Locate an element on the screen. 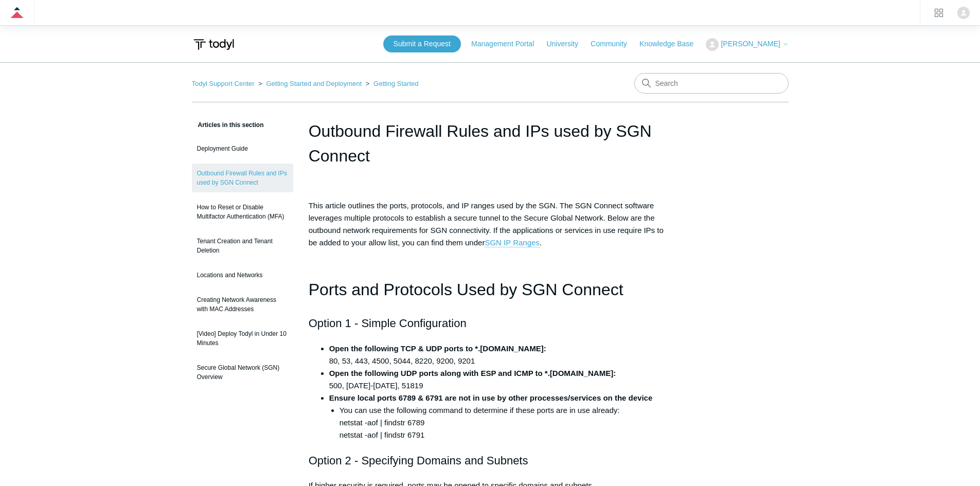 Image resolution: width=980 pixels, height=486 pixels. a: University is located at coordinates (567, 44).